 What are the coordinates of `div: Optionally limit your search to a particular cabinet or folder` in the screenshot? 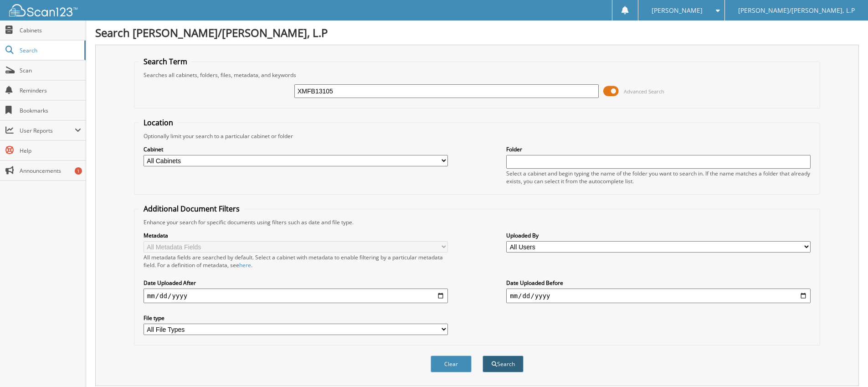 It's located at (477, 136).